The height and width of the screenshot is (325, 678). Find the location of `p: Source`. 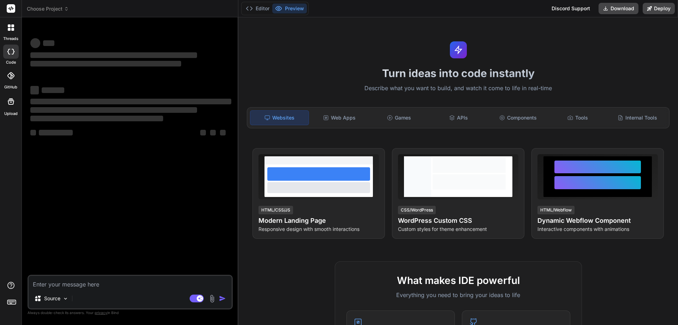

p: Source is located at coordinates (52, 298).